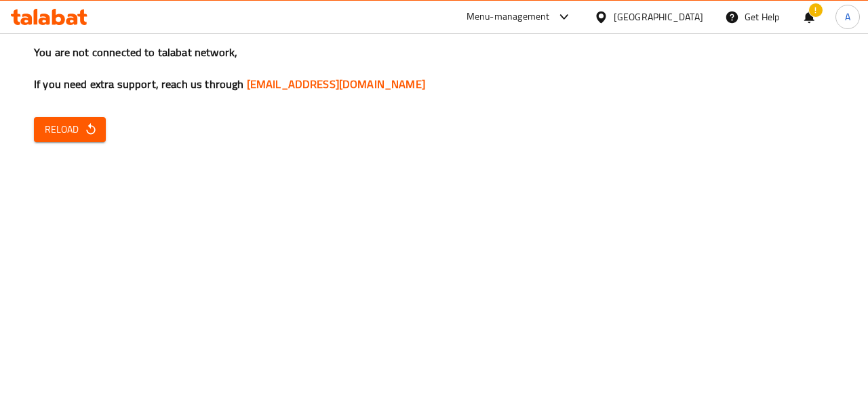 This screenshot has width=868, height=396. I want to click on span: Reload, so click(69, 129).